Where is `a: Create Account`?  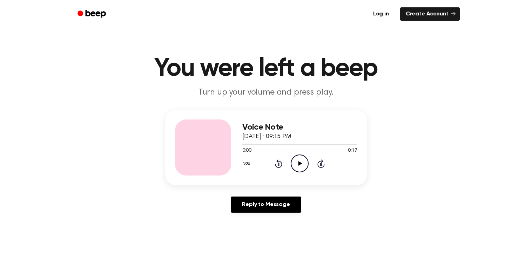 a: Create Account is located at coordinates (430, 14).